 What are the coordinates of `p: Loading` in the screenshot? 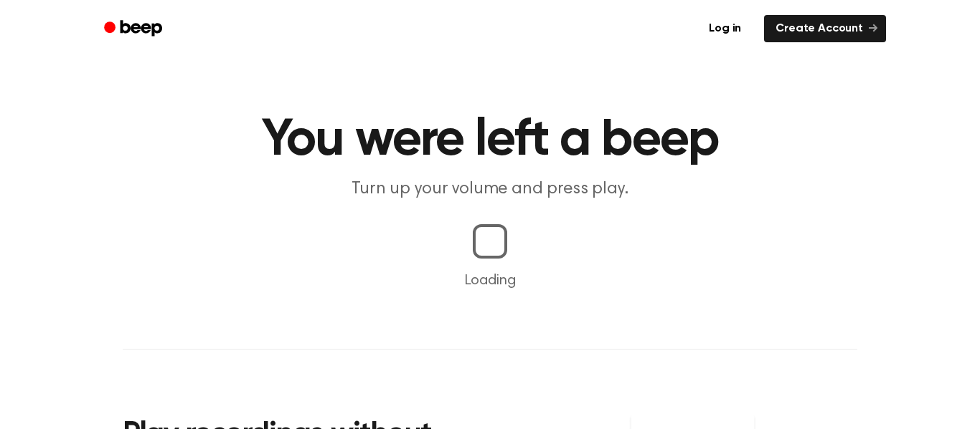 It's located at (490, 281).